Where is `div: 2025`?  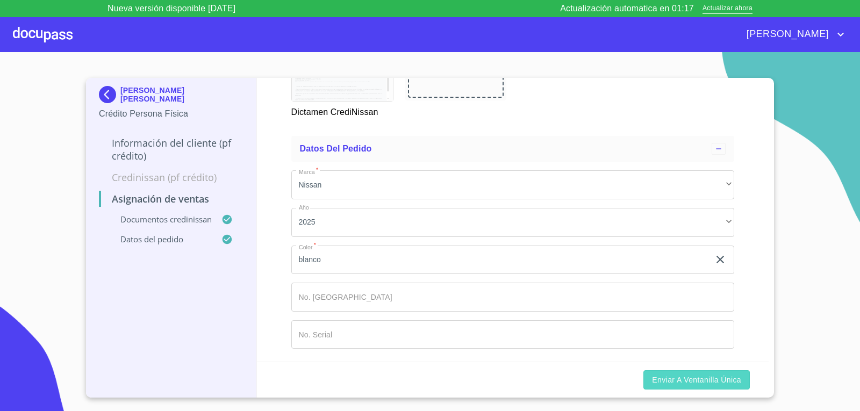 div: 2025 is located at coordinates (513, 223).